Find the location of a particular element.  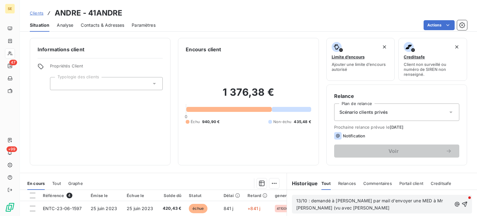

span: Prochaine relance prévue le is located at coordinates (397, 127).